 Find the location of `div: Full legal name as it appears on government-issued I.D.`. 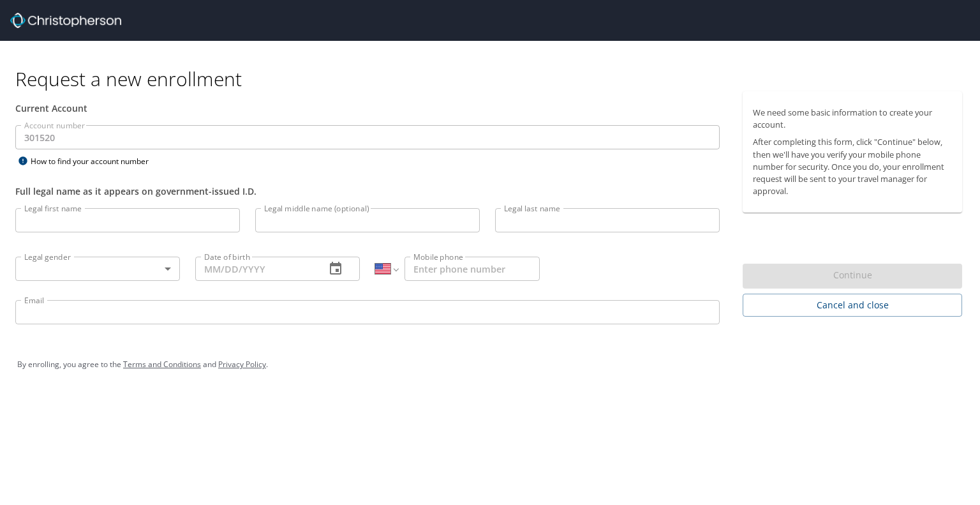

div: Full legal name as it appears on government-issued I.D. is located at coordinates (368, 191).